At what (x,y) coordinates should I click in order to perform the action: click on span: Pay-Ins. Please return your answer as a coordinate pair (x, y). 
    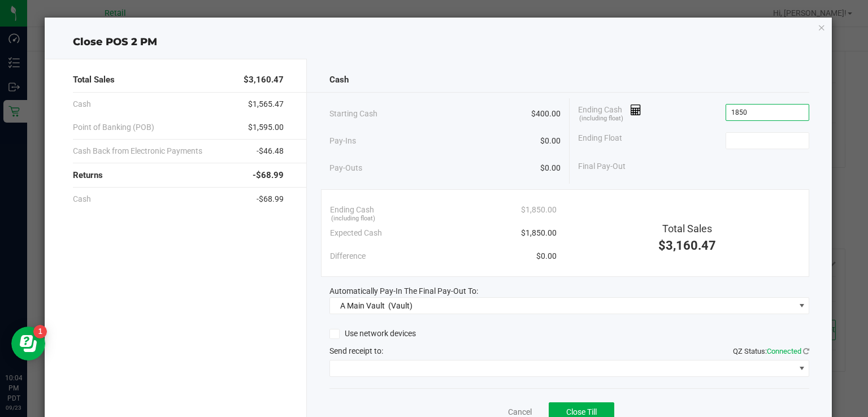
    Looking at the image, I should click on (342, 141).